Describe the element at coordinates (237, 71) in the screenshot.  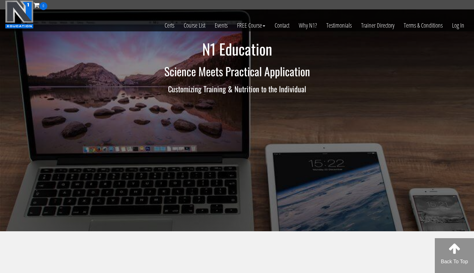
I see `h2: Science Meets Practical Application` at that location.